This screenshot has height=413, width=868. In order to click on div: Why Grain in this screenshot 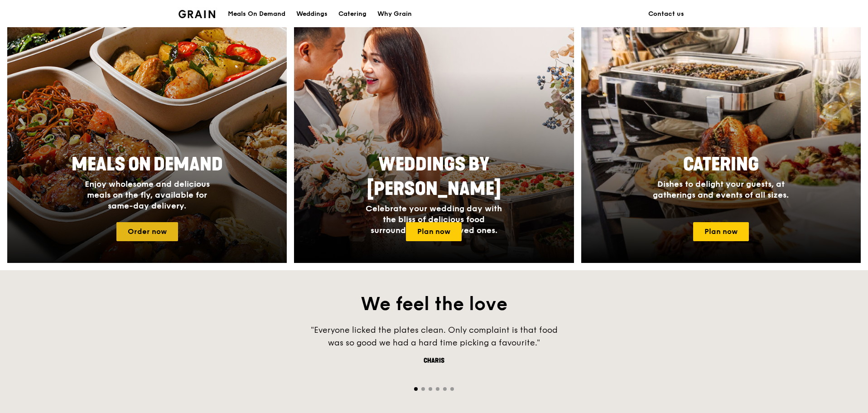, I will do `click(395, 14)`.